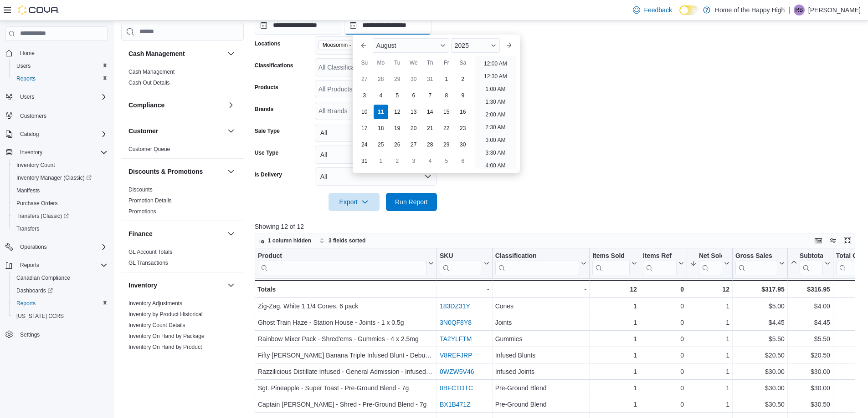 Image resolution: width=868 pixels, height=418 pixels. Describe the element at coordinates (60, 165) in the screenshot. I see `button: Inventory Count` at that location.